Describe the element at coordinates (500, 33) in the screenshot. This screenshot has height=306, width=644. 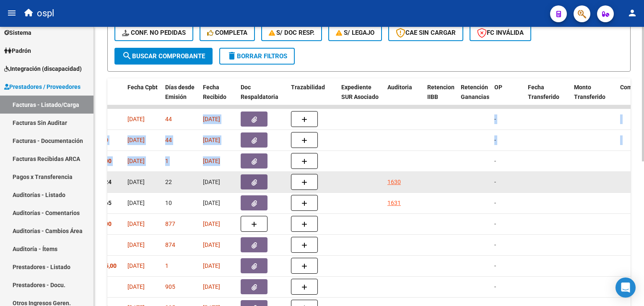
I see `span: FC Inválida` at that location.